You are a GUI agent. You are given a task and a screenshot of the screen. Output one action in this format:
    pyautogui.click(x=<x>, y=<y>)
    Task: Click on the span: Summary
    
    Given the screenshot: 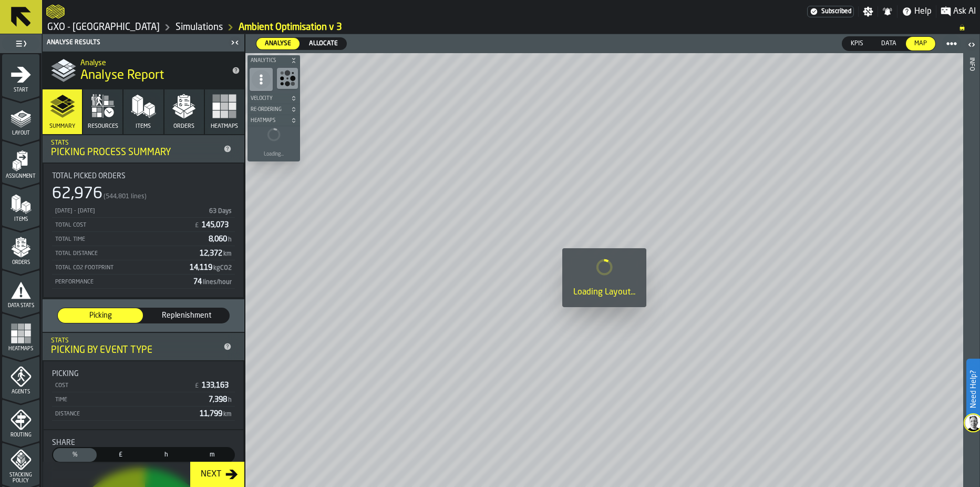 What is the action you would take?
    pyautogui.click(x=62, y=126)
    